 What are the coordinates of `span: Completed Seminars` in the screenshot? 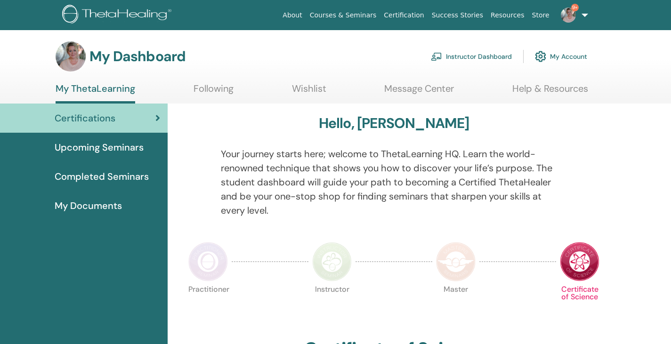 It's located at (102, 177).